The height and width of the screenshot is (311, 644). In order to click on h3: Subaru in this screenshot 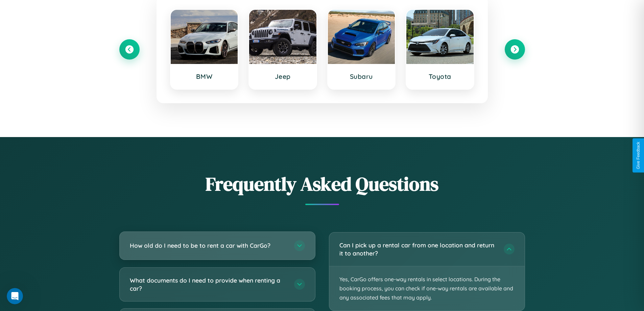, I will do `click(362, 76)`.